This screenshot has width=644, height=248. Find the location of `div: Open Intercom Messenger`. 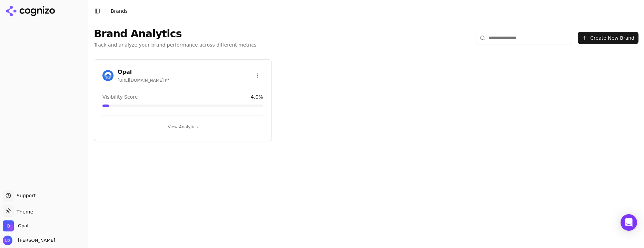

div: Open Intercom Messenger is located at coordinates (629, 223).